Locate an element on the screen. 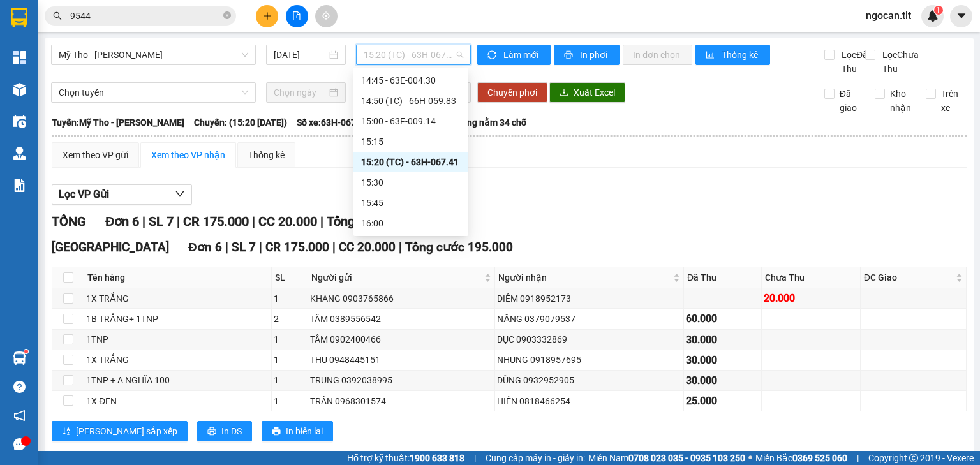  strong: 0708 023 035 - 0935 103 250 is located at coordinates (686, 458).